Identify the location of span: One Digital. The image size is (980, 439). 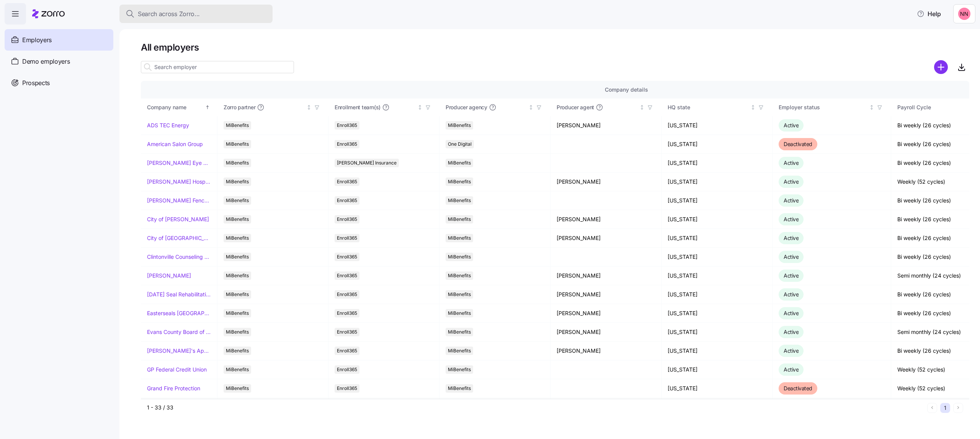
(460, 144).